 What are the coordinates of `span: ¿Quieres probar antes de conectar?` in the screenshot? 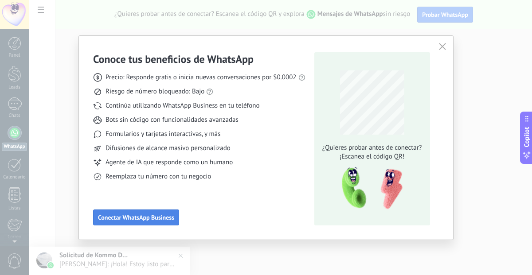 It's located at (372, 148).